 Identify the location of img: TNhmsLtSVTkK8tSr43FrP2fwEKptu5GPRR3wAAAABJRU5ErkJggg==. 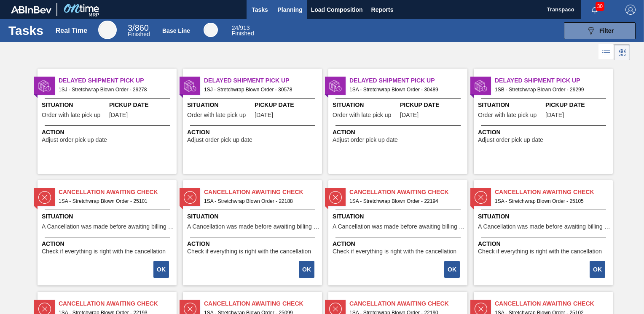
(31, 10).